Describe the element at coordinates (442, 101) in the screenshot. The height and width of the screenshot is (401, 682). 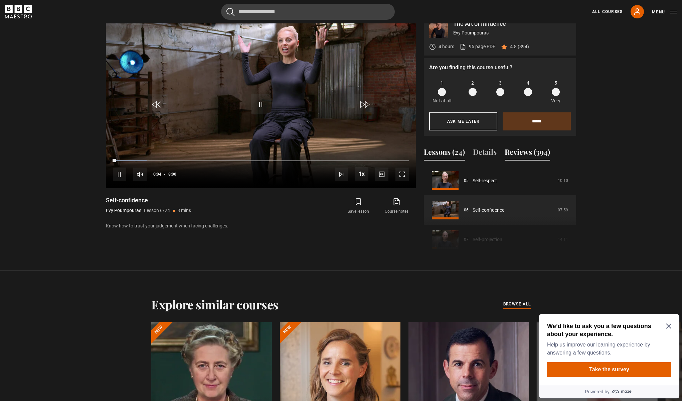
I see `p: Not at all` at that location.